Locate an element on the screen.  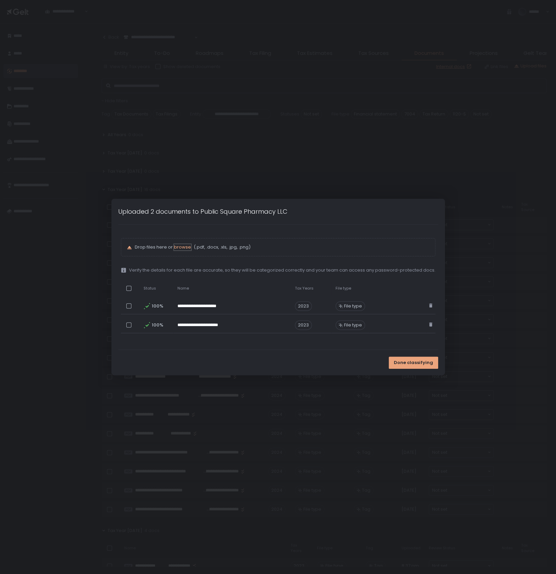
span: Tax Years is located at coordinates (304, 288).